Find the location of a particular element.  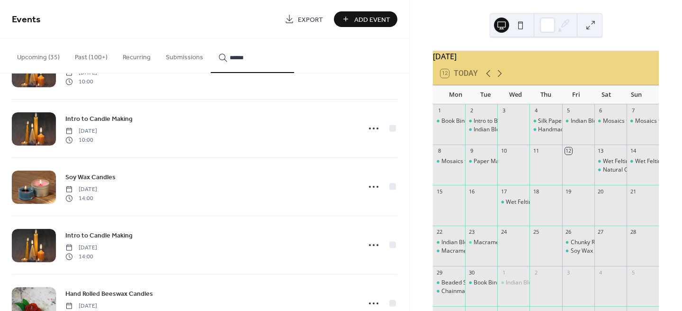

a: Export is located at coordinates (303, 19).